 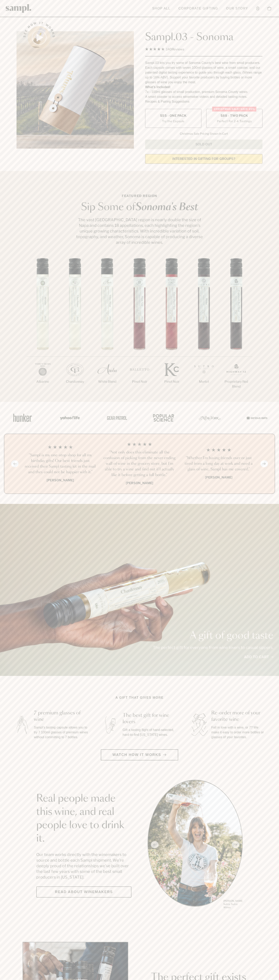 What do you see at coordinates (43, 327) in the screenshot?
I see `li: 1 / 7` at bounding box center [43, 327].